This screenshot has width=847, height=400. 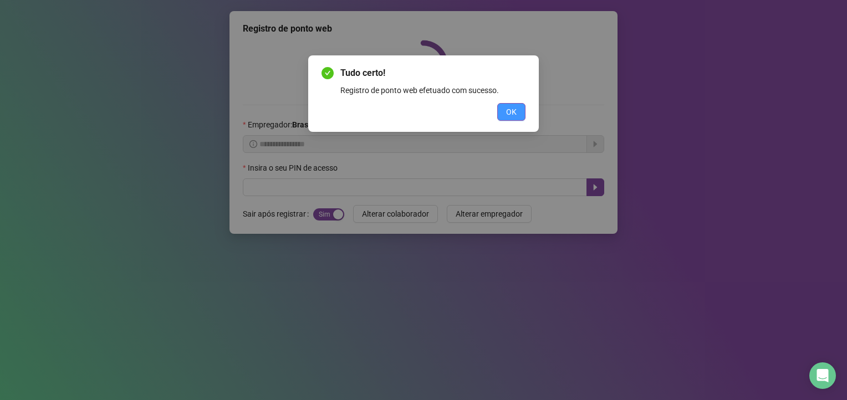 I want to click on span: check-circle, so click(x=327, y=73).